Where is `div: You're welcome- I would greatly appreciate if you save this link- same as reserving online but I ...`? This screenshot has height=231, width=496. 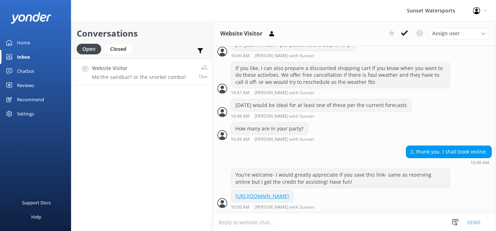 div: You're welcome- I would greatly appreciate if you save this link- same as reserving online but I ... is located at coordinates (341, 178).